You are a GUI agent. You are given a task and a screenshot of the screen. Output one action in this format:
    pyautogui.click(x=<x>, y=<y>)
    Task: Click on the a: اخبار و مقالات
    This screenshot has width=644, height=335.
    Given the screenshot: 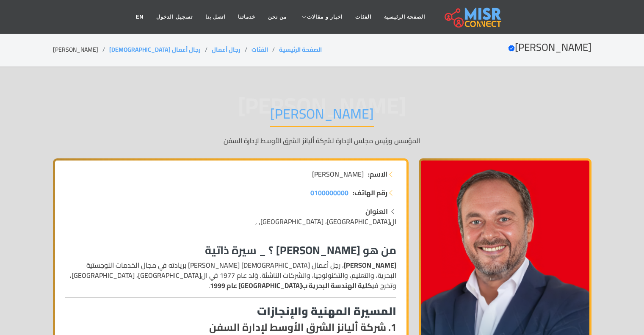 What is the action you would take?
    pyautogui.click(x=321, y=17)
    